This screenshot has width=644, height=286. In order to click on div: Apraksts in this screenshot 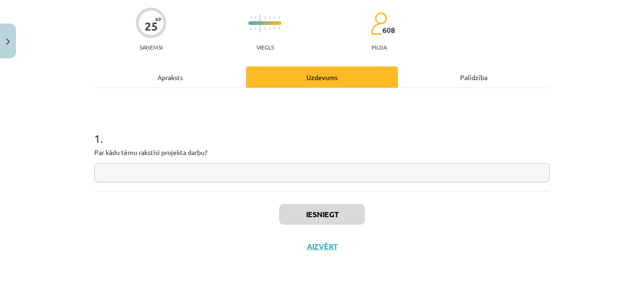, I will do `click(170, 77)`.